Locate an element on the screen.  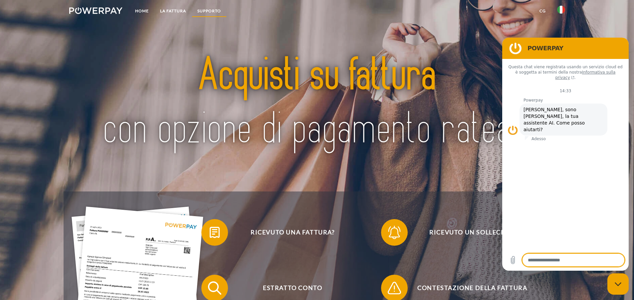
a: Supporto is located at coordinates (209, 11).